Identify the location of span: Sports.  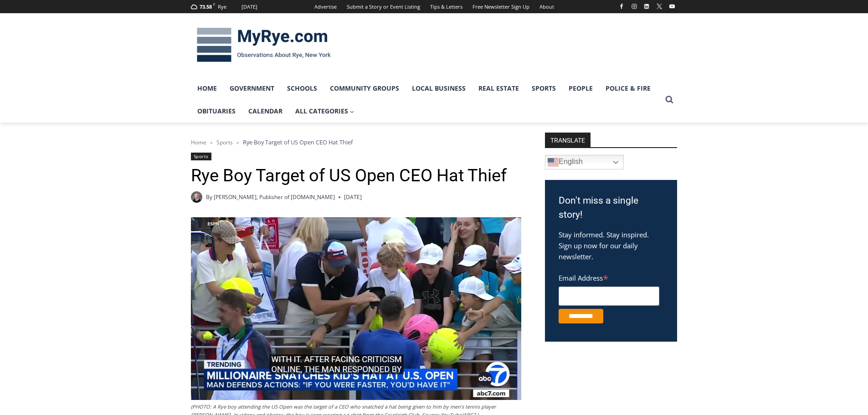
(225, 142).